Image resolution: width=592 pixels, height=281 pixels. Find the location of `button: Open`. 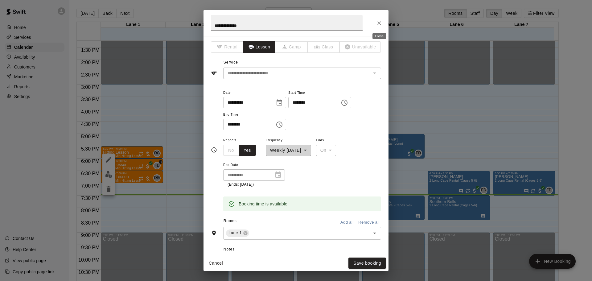

button: Open is located at coordinates (375, 233).